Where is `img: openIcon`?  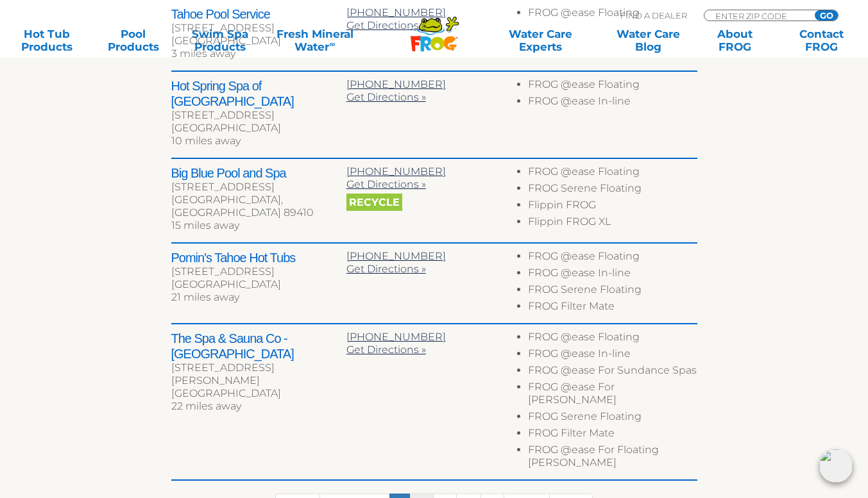 img: openIcon is located at coordinates (836, 466).